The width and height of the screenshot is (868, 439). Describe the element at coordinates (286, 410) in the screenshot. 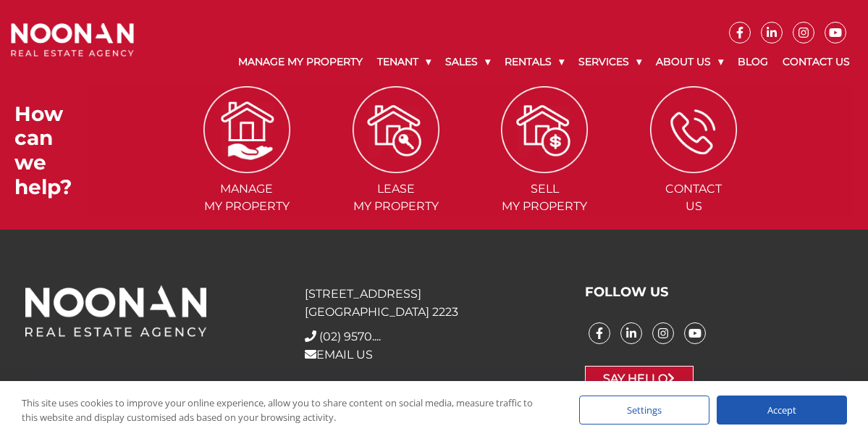

I see `div: This site uses cookies to improve your online experience, allow you to share content on social me...` at that location.